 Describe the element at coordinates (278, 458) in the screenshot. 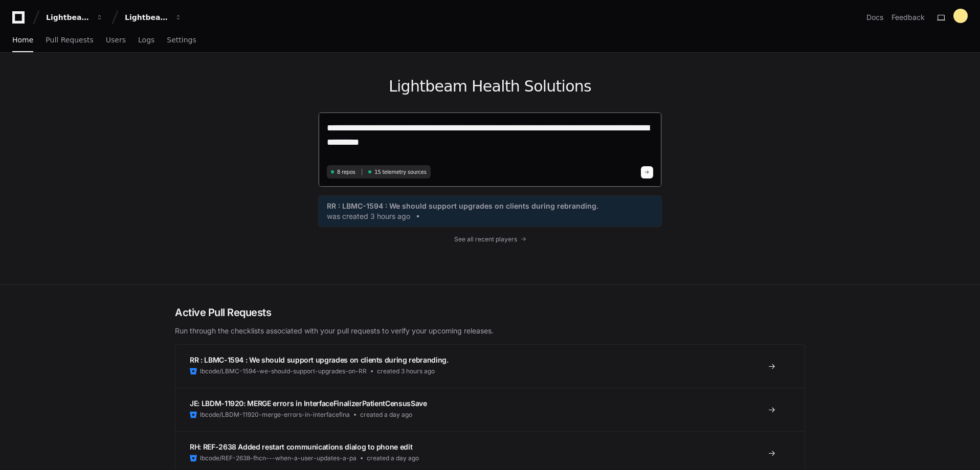

I see `span: lbcode/REF-2638-fhcn---when-a-user-updates-a-pa` at that location.